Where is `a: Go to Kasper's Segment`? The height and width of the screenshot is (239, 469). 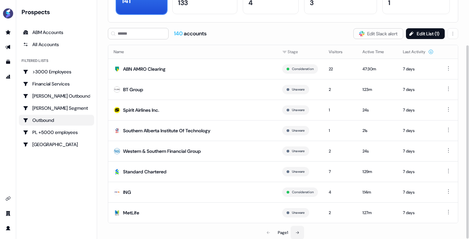 a: Go to Kasper's Segment is located at coordinates (56, 108).